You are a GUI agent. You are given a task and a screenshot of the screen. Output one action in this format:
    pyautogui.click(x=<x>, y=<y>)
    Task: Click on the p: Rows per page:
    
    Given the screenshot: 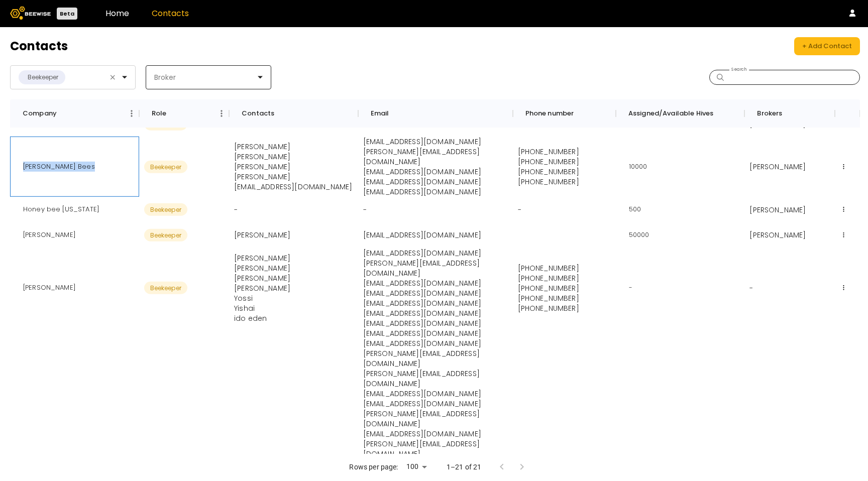 What is the action you would take?
    pyautogui.click(x=373, y=466)
    